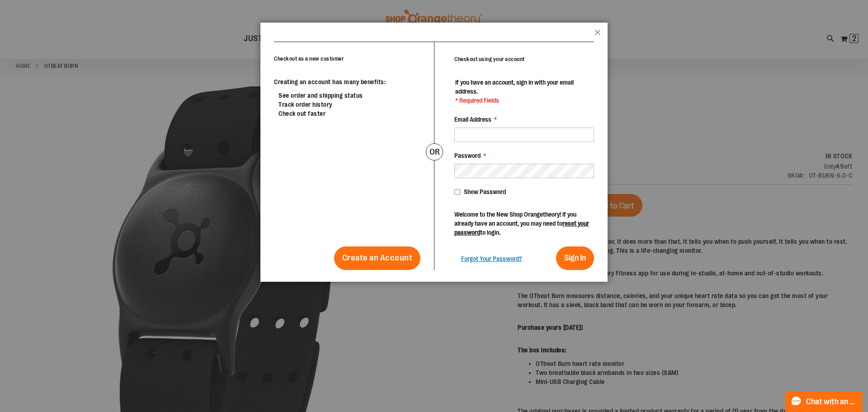 The image size is (868, 412). I want to click on div: or, so click(434, 152).